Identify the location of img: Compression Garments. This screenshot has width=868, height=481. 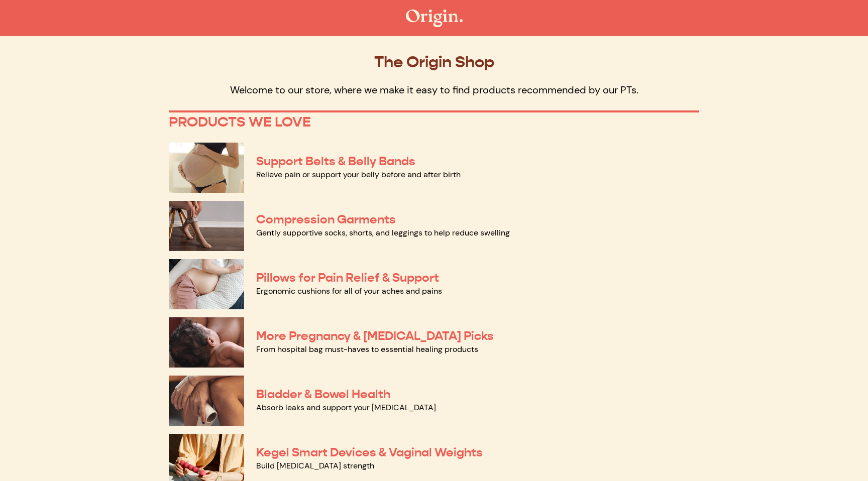
(206, 226).